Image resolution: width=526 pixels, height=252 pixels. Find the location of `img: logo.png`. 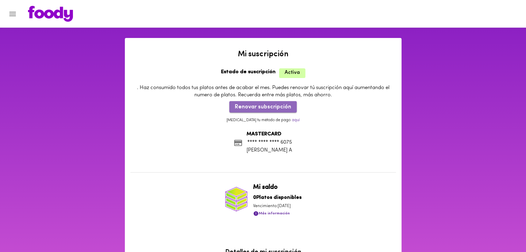

img: logo.png is located at coordinates (50, 14).